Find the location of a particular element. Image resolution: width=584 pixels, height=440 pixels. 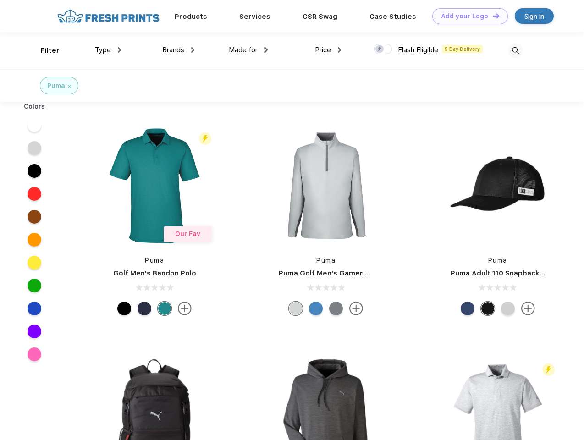

div: Puma is located at coordinates (56, 86).